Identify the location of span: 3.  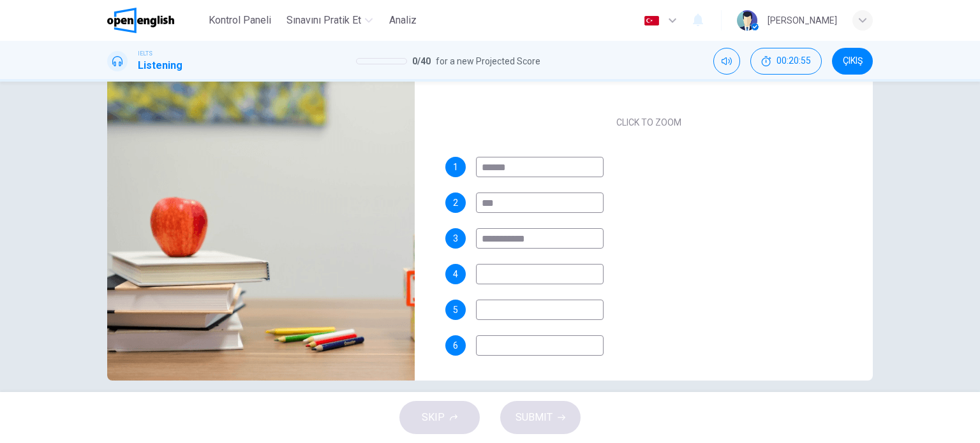
(456, 239).